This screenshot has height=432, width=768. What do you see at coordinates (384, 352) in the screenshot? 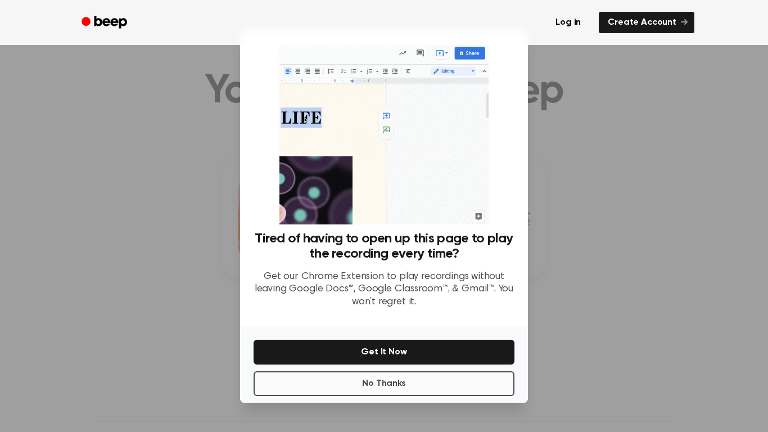
I see `button: Get It Now` at bounding box center [384, 352].